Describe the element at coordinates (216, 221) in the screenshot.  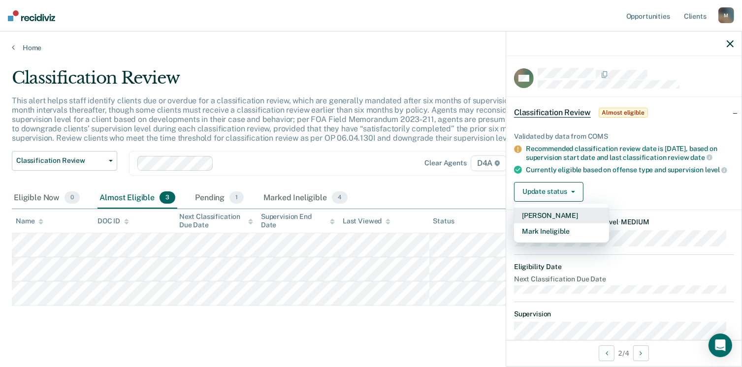
I see `div: Next Classification Due Date` at that location.